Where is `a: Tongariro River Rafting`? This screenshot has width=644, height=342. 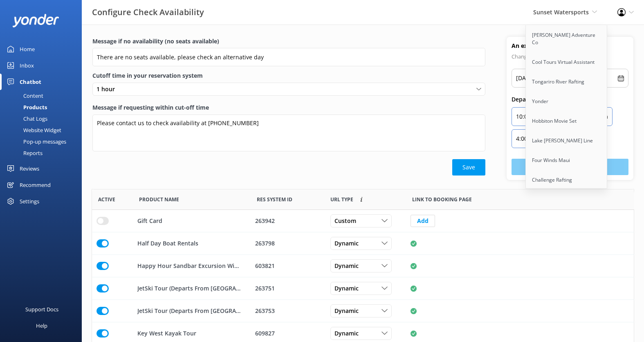 a: Tongariro River Rafting is located at coordinates (567, 82).